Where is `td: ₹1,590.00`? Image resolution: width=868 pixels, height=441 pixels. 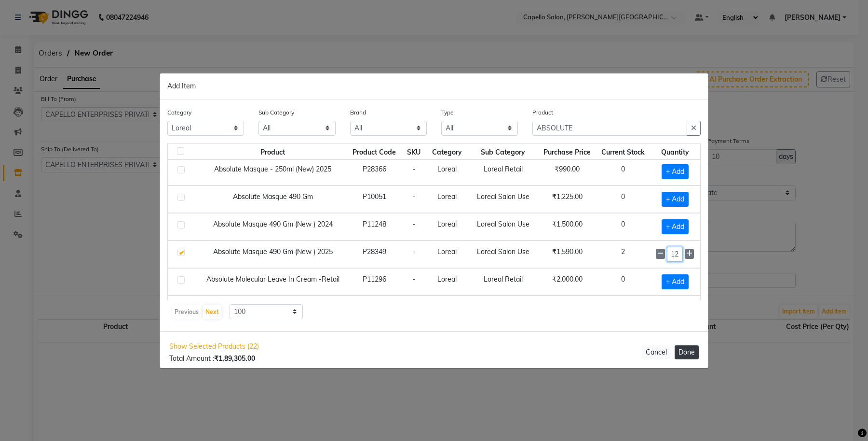
td: ₹1,590.00 is located at coordinates (567, 254).